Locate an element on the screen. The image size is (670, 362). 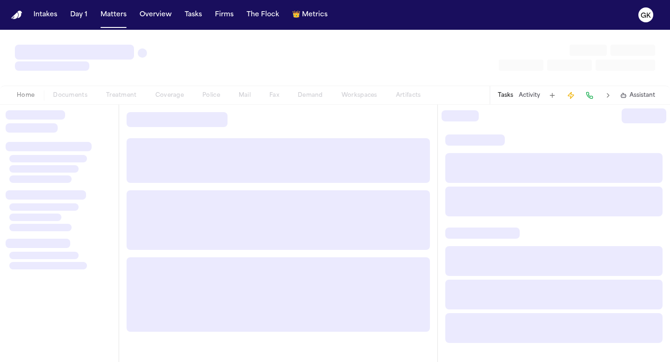
button: Overview is located at coordinates (155, 15).